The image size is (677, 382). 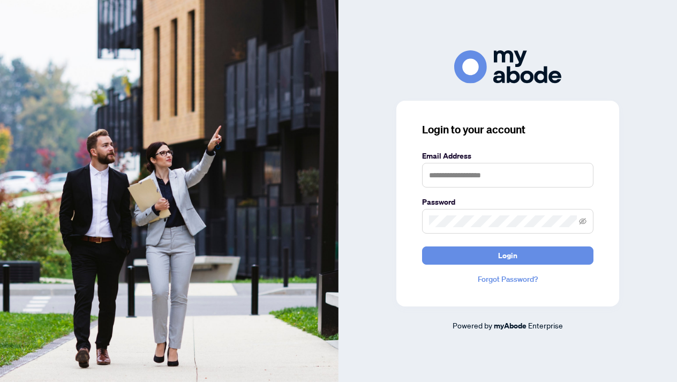 What do you see at coordinates (508, 256) in the screenshot?
I see `button: Login` at bounding box center [508, 256].